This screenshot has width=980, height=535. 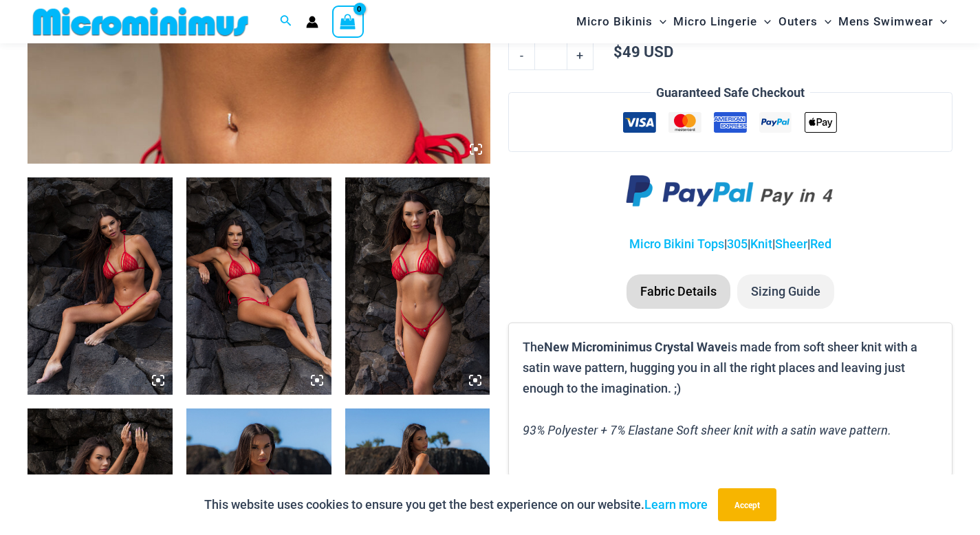 I want to click on span: Mens Swimwear, so click(x=885, y=21).